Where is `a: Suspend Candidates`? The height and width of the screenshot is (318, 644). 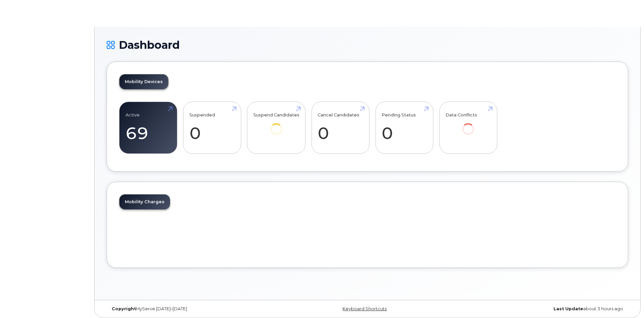
a: Suspend Candidates is located at coordinates (276, 125).